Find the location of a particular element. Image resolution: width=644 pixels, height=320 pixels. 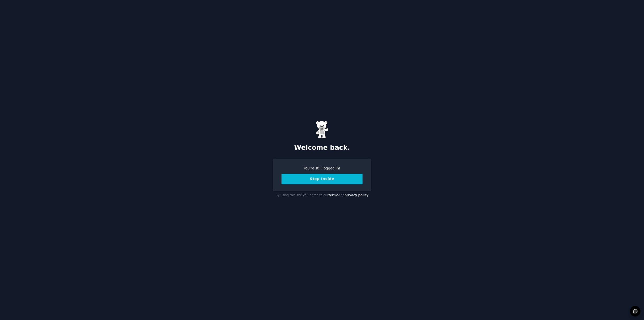

a: Step Inside is located at coordinates (322, 179).